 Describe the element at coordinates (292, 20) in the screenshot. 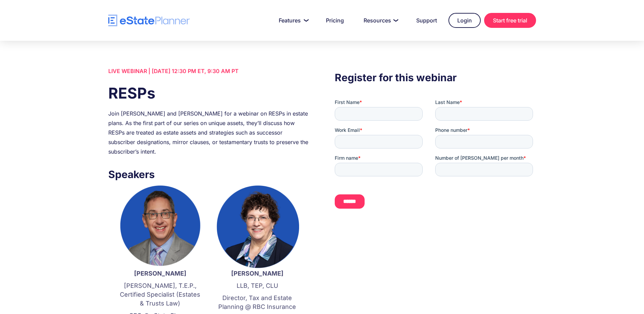

I see `a: Features` at that location.